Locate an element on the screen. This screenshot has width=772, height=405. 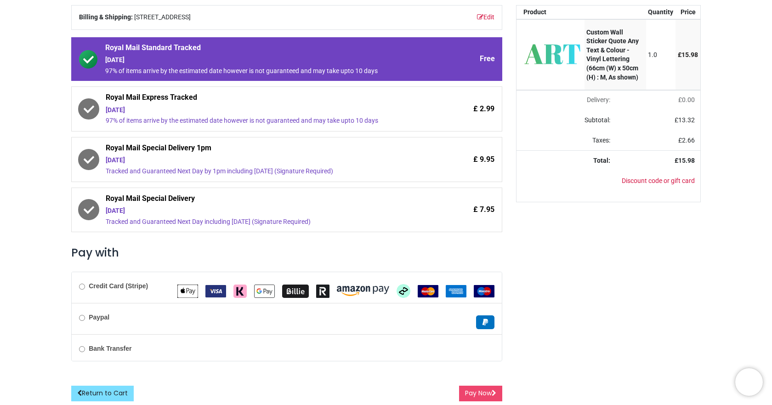
b: Paypal is located at coordinates (99, 317).